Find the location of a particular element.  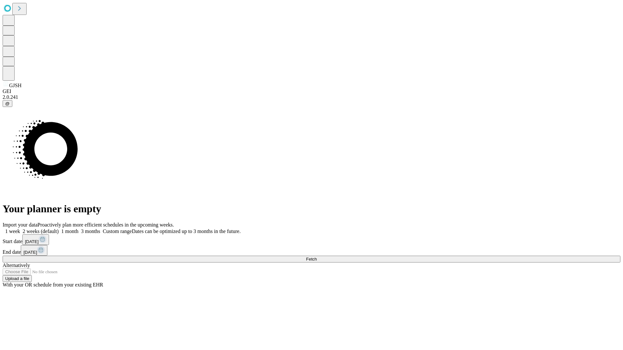

span: 1 month is located at coordinates (70, 231).